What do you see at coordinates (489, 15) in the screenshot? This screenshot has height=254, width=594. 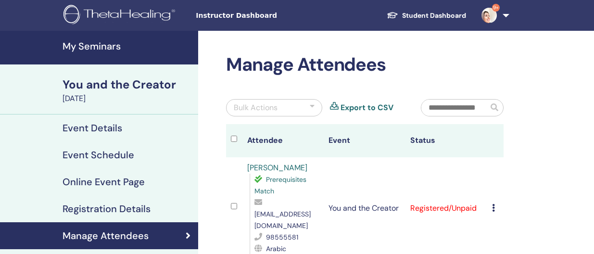 I see `img: default.png` at bounding box center [489, 15].